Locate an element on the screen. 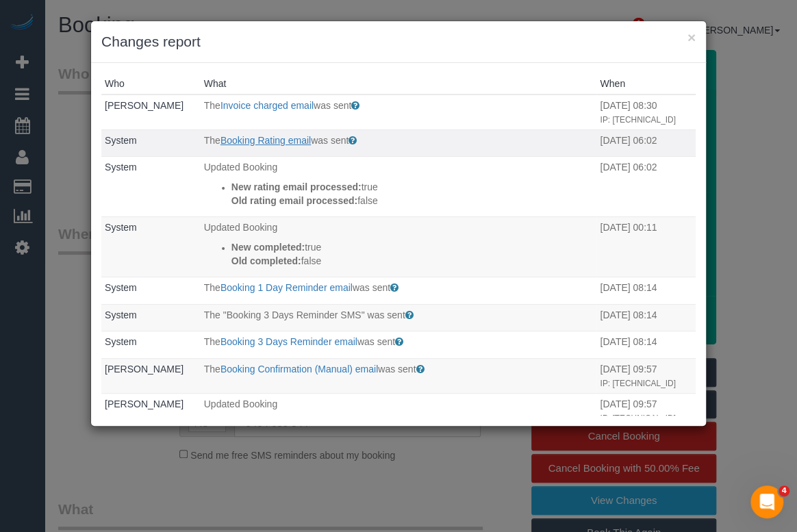 This screenshot has height=532, width=797. th: When is located at coordinates (645, 83).